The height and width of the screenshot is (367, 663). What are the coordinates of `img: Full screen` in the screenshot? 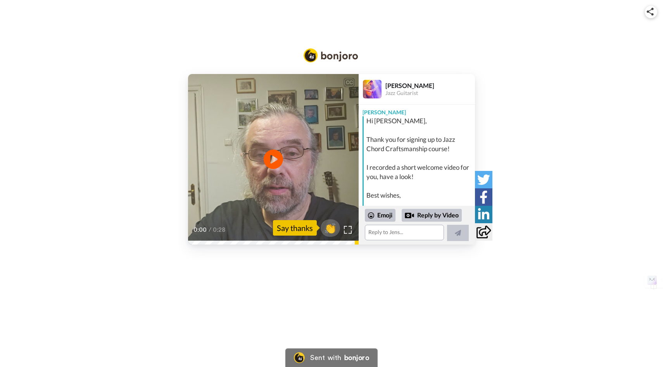 It's located at (348, 230).